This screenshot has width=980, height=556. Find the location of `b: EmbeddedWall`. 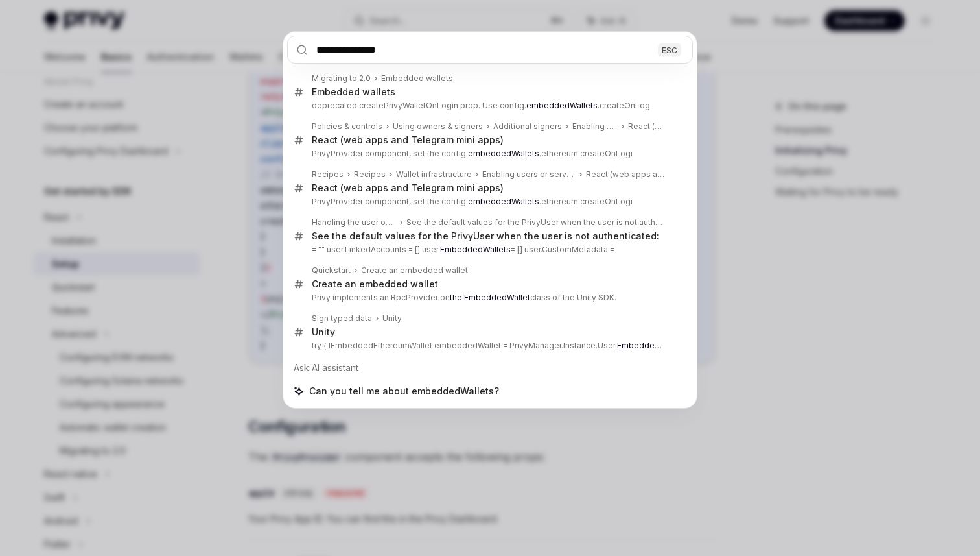

b: EmbeddedWall is located at coordinates (646, 345).